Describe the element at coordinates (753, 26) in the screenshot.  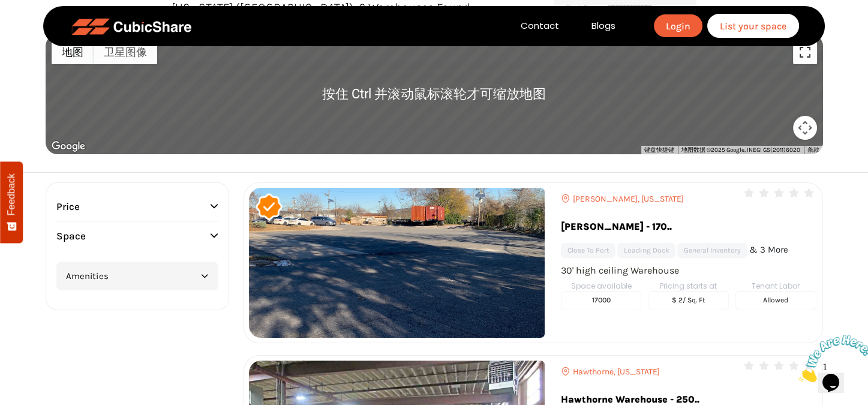
I see `a: List your space` at that location.